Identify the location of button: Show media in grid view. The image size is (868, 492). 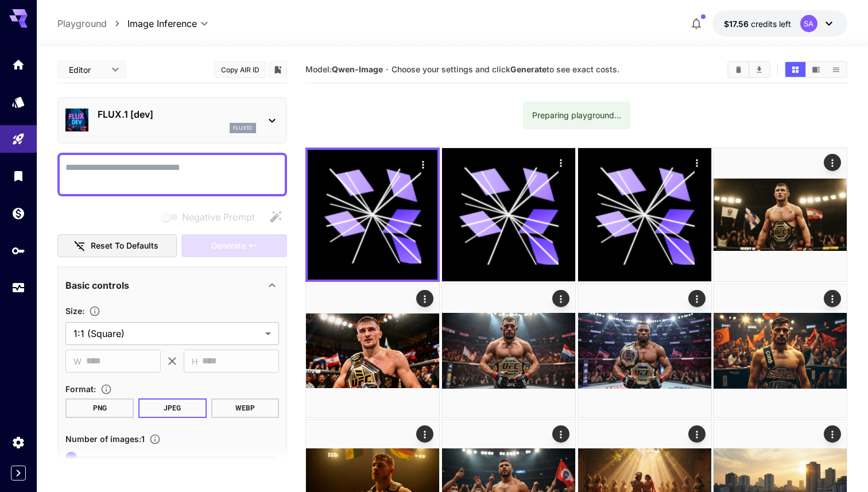
(795, 70).